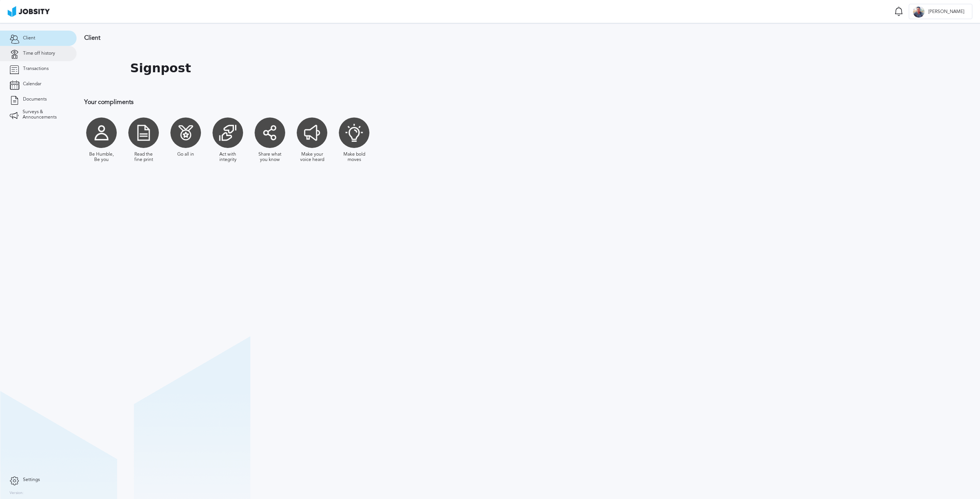 This screenshot has width=980, height=499. Describe the element at coordinates (29, 39) in the screenshot. I see `span: Client` at that location.